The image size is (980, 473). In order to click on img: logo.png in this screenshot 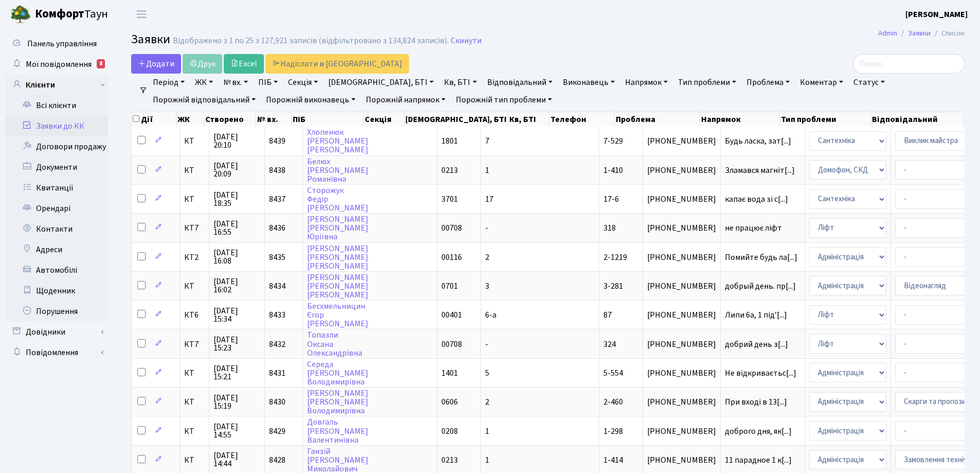, I will do `click(21, 15)`.